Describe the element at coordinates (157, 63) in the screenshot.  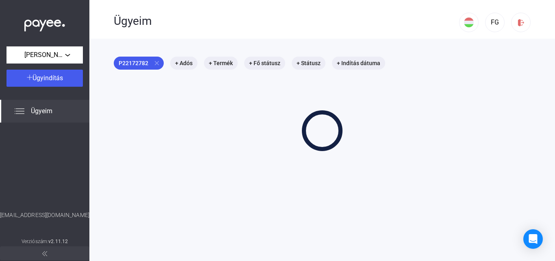
I see `mat-icon: close` at that location.